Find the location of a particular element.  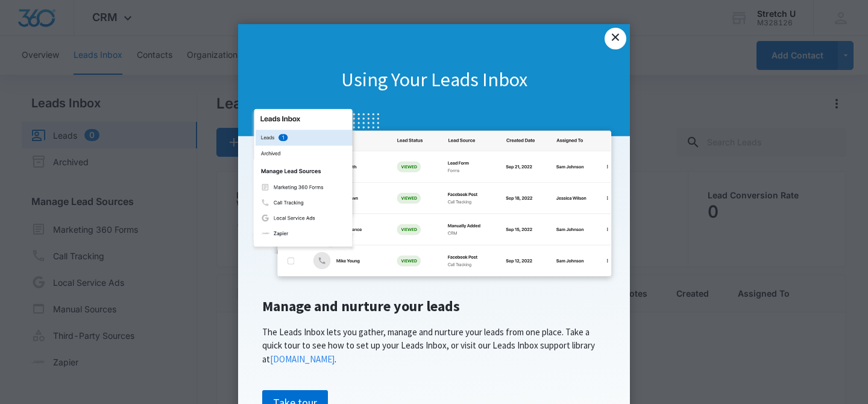

span: Manage and nurture your leads is located at coordinates (361, 306).